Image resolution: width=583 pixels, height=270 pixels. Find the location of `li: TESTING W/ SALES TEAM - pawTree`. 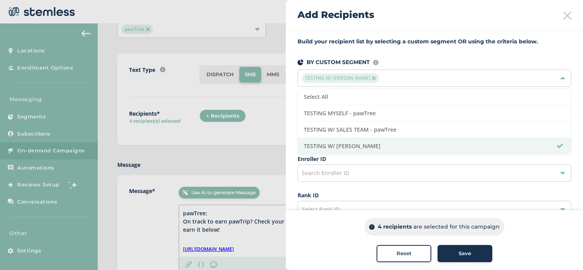

li: TESTING W/ SALES TEAM - pawTree is located at coordinates (435, 130).